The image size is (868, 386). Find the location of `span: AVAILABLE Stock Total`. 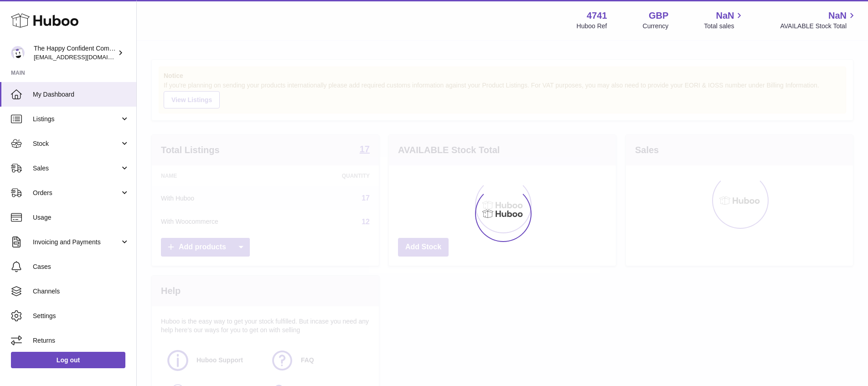

span: AVAILABLE Stock Total is located at coordinates (818, 26).